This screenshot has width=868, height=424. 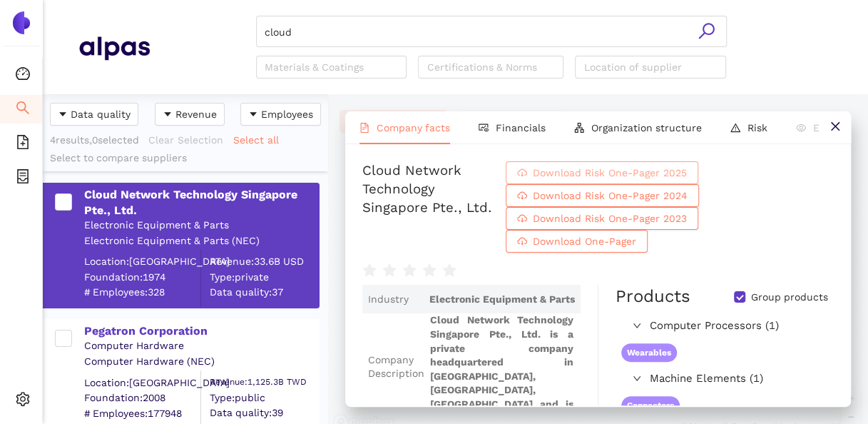 I want to click on span: Cloud Network Technology Singapore Pte., Ltd. is a private company headquartered in [GEOGRAPHIC_D..., so click(x=502, y=367).